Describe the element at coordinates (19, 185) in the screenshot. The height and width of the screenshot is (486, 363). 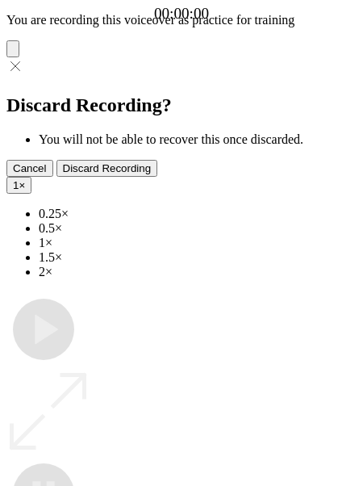
I see `button: 1×` at that location.